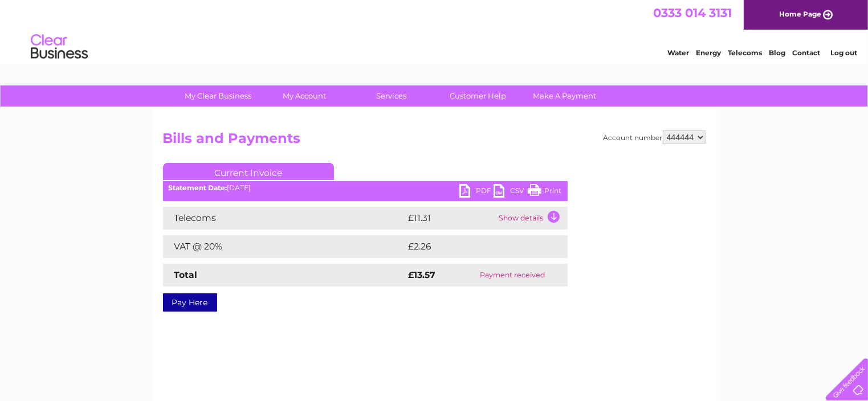 Image resolution: width=868 pixels, height=401 pixels. What do you see at coordinates (512, 275) in the screenshot?
I see `td: Payment received` at bounding box center [512, 275].